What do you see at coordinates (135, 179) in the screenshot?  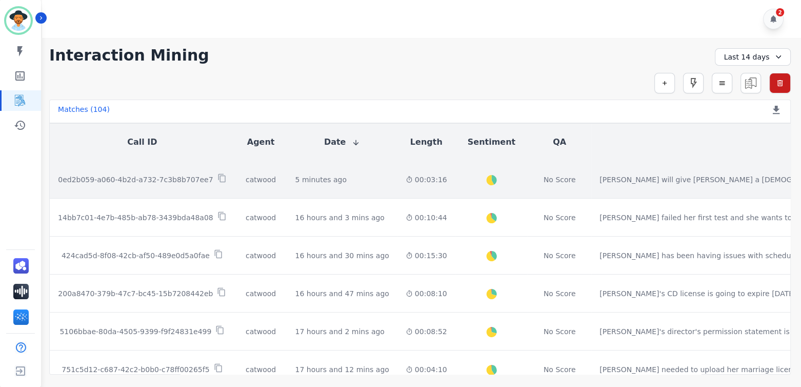 I see `p: 0ed2b059-a060-4b2d-a732-7c3b8b707ee7` at bounding box center [135, 179].